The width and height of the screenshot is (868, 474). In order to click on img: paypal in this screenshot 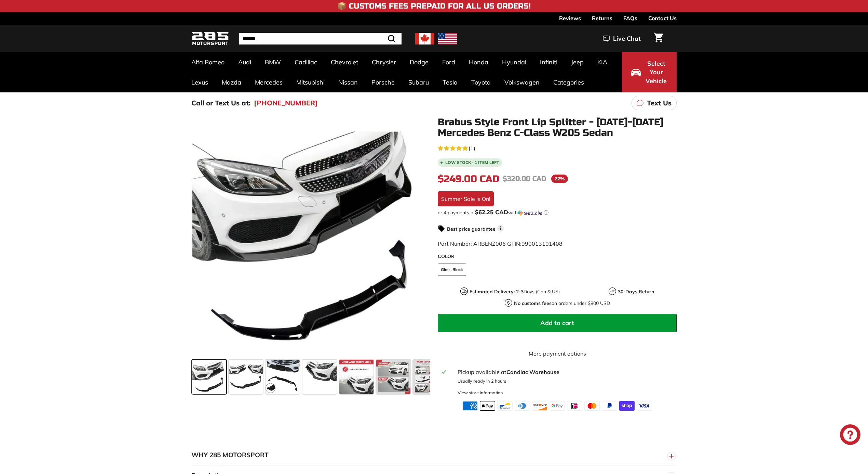, I will do `click(610, 406)`.